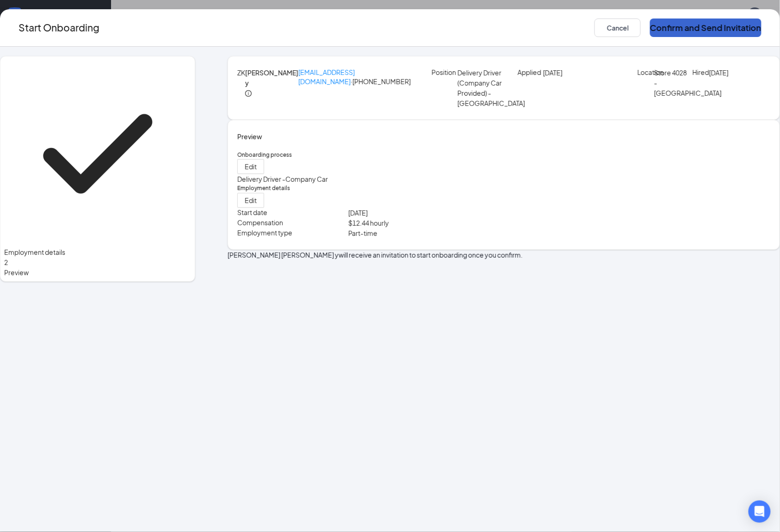 This screenshot has width=780, height=532. I want to click on span: info-circle, so click(249, 94).